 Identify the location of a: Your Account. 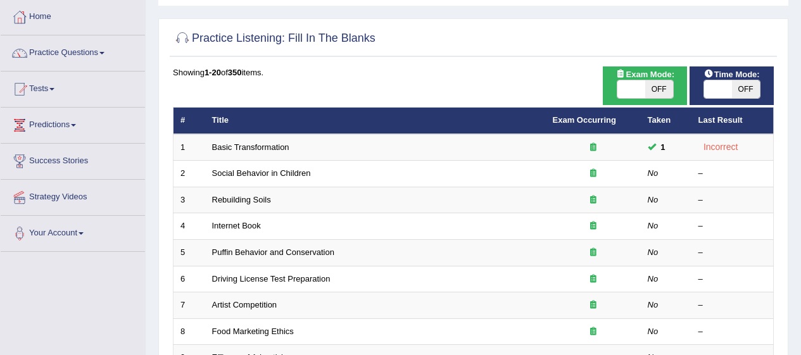
(73, 232).